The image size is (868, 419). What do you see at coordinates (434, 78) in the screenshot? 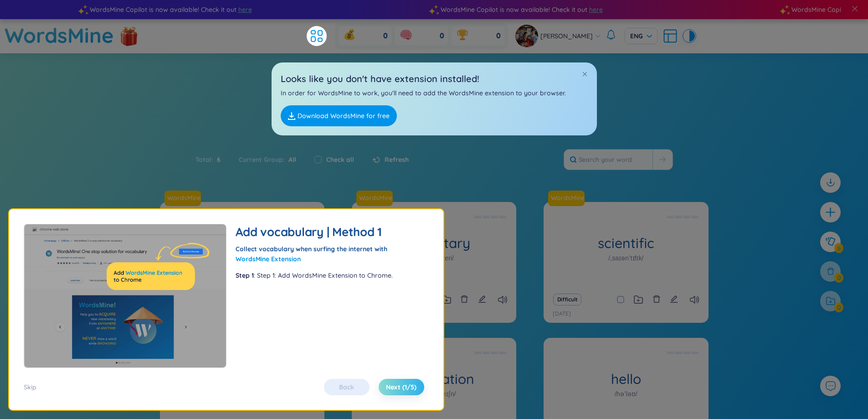
I see `h2: Looks like you don't have extension installed!` at bounding box center [434, 78].